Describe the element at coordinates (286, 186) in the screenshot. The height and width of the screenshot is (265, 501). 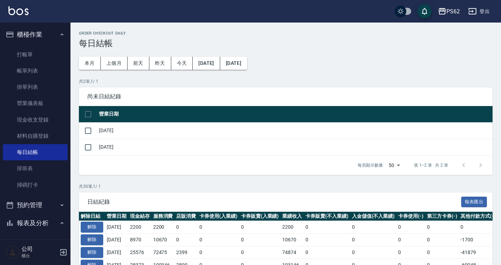
I see `p: 共 30 筆, 1 / 1` at that location.